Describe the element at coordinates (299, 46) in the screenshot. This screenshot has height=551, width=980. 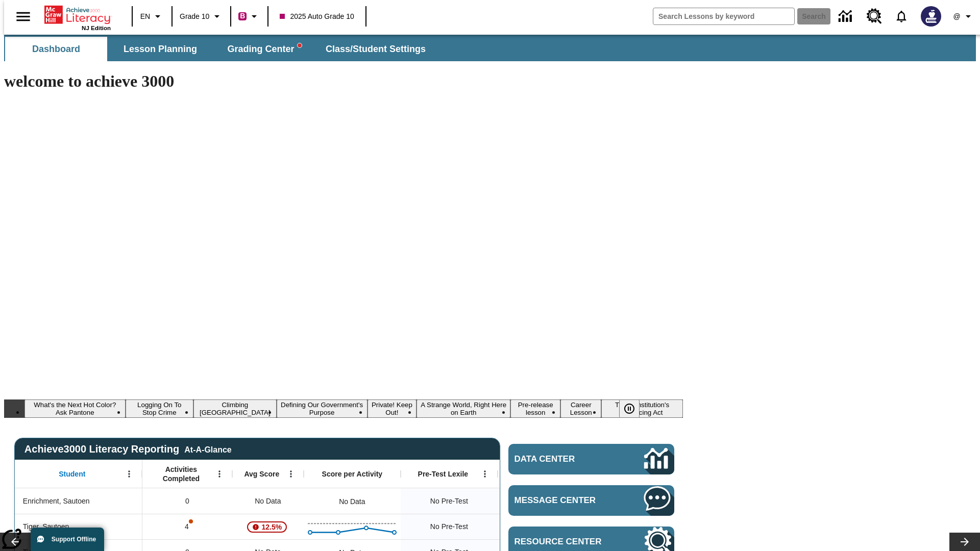
I see `svg: writing assistant alert` at that location.